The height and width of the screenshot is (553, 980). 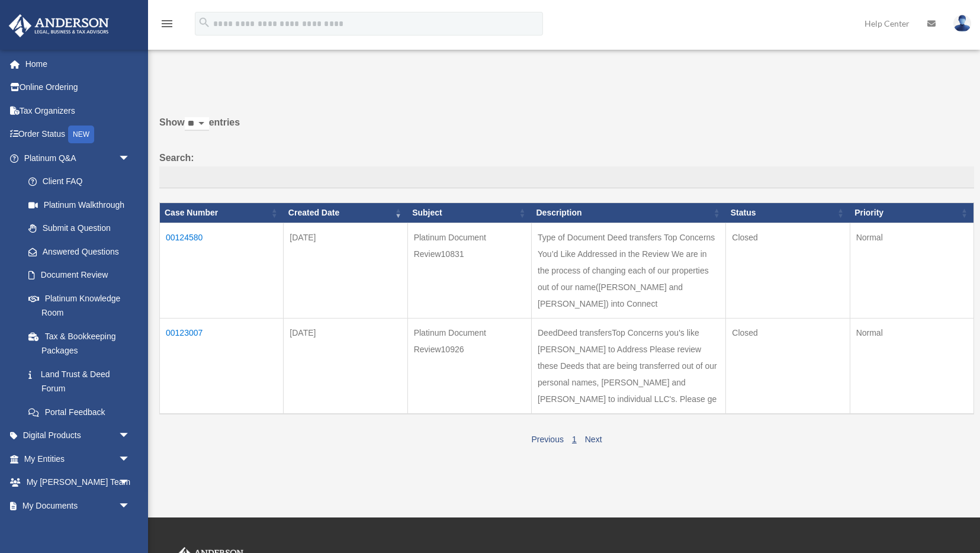 What do you see at coordinates (469, 270) in the screenshot?
I see `td: Platinum Document Review10831` at bounding box center [469, 270].